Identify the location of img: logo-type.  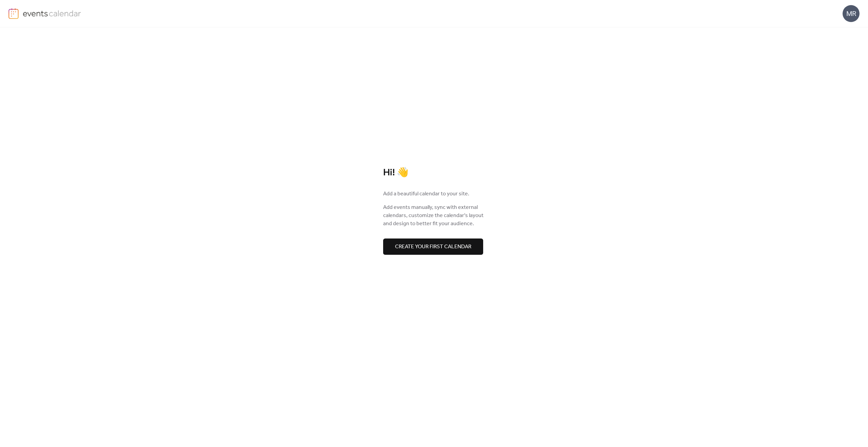
(52, 13).